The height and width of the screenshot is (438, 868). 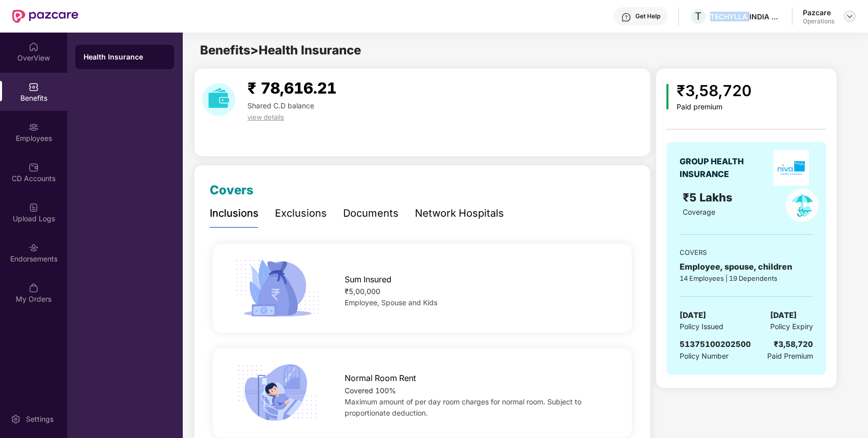 What do you see at coordinates (704, 356) in the screenshot?
I see `span: Policy Number` at bounding box center [704, 356].